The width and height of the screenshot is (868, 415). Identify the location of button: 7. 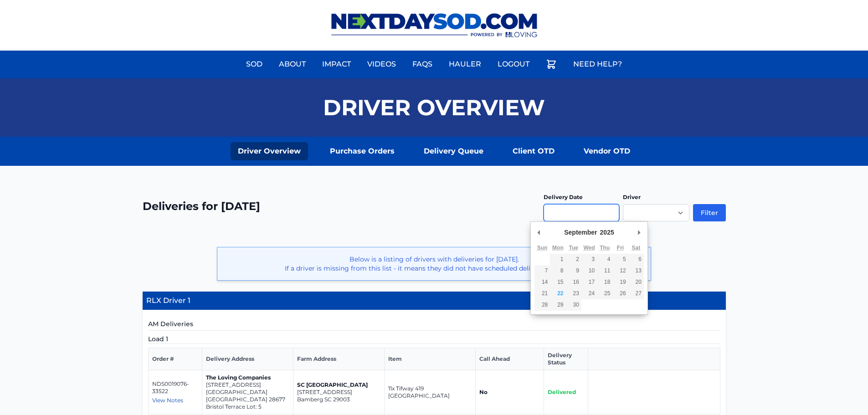
(542, 270).